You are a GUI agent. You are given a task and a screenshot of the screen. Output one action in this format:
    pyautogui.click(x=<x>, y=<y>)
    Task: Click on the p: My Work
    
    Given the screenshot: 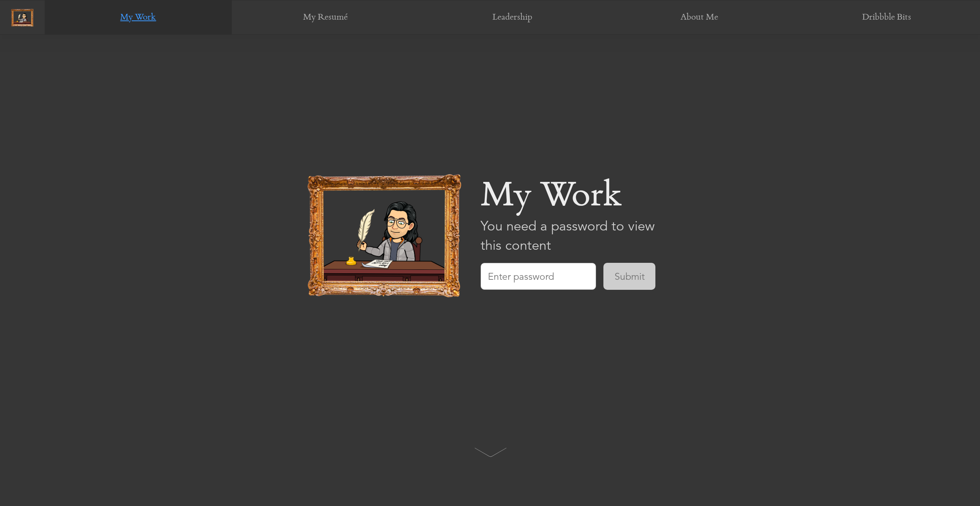 What is the action you would take?
    pyautogui.click(x=577, y=197)
    